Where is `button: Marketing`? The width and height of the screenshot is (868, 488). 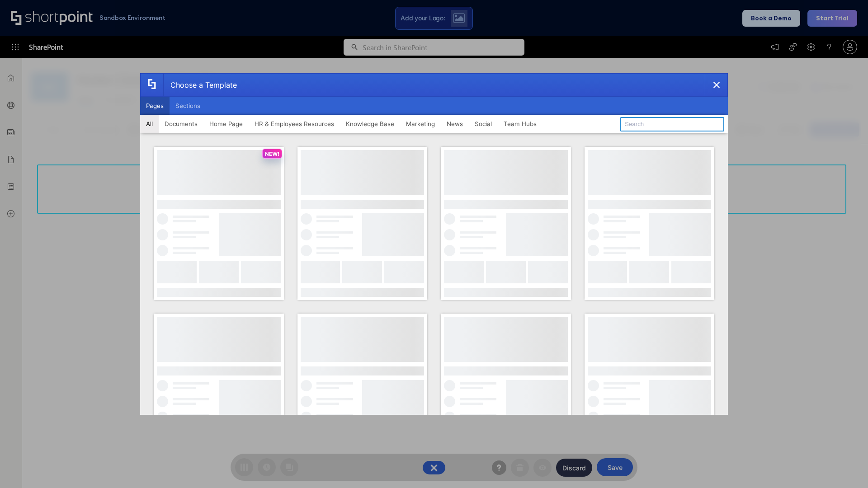 button: Marketing is located at coordinates (420, 124).